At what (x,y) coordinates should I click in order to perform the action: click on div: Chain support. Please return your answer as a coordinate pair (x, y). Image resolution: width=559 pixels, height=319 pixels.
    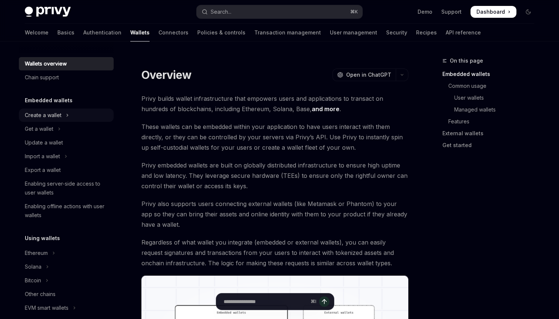
    Looking at the image, I should click on (42, 77).